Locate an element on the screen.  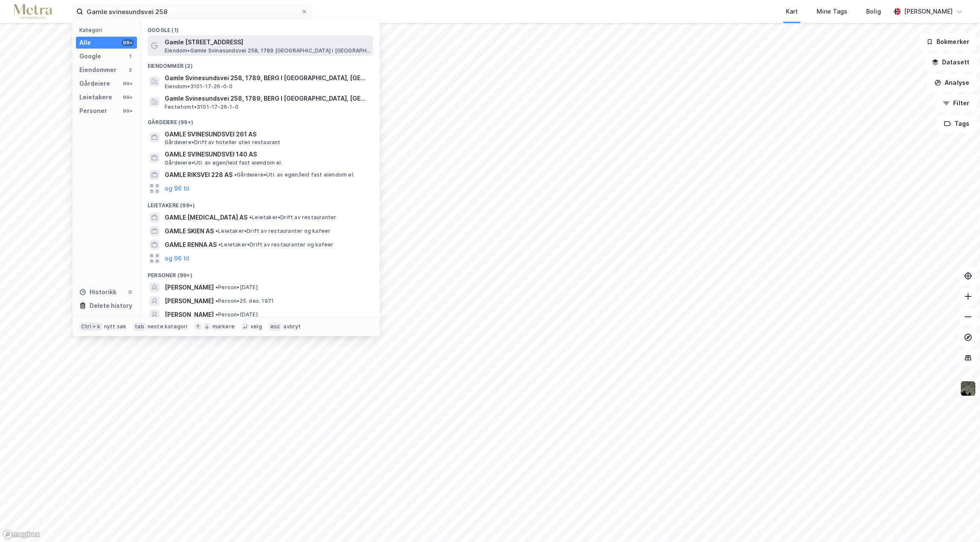
div: Kategori is located at coordinates (108, 29).